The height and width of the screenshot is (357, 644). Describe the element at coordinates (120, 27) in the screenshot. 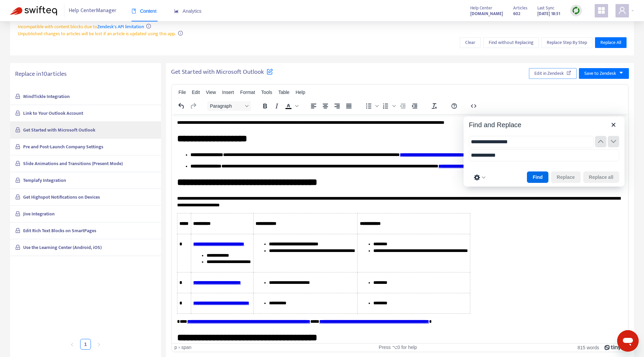

I see `a: Zendesk's API limitation` at that location.